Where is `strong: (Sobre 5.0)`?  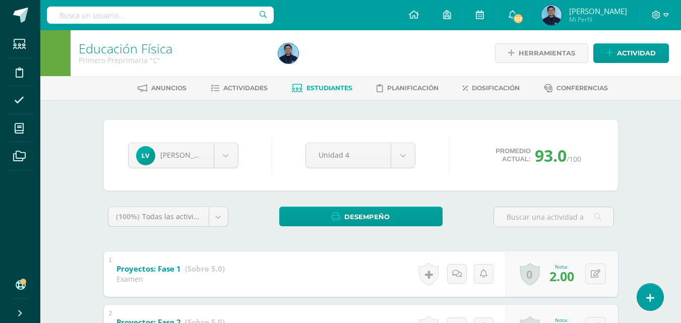
strong: (Sobre 5.0) is located at coordinates (205, 269).